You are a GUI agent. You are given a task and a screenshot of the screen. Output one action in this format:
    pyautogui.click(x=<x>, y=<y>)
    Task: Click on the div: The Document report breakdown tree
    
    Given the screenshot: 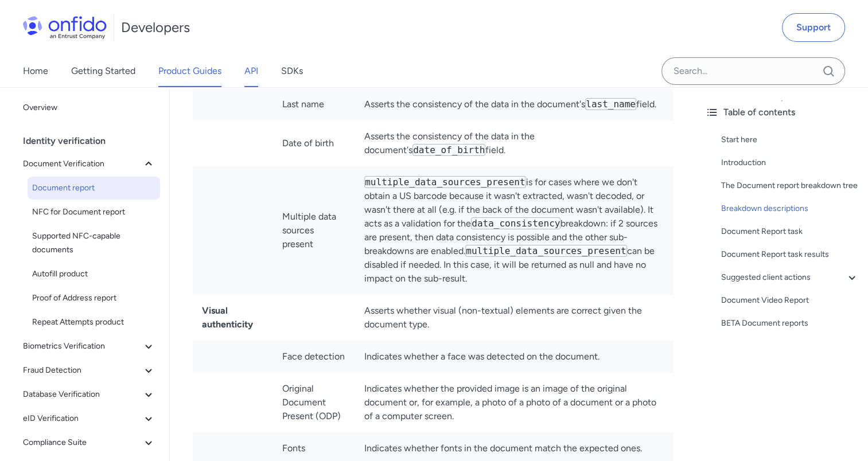 What is the action you would take?
    pyautogui.click(x=790, y=186)
    